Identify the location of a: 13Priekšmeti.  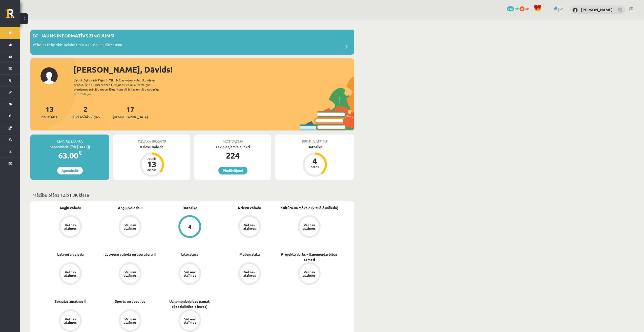
(49, 112).